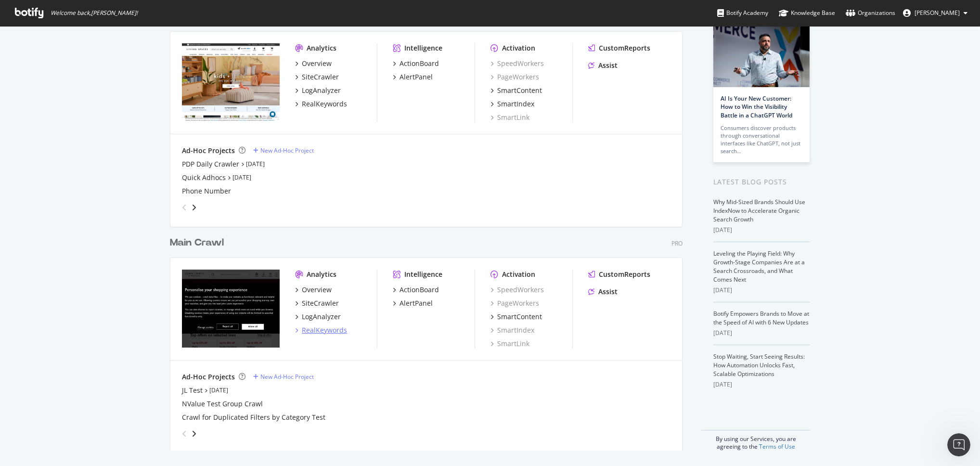 The image size is (980, 466). Describe the element at coordinates (756, 440) in the screenshot. I see `div: By using our Services, you are agreeing to the` at that location.